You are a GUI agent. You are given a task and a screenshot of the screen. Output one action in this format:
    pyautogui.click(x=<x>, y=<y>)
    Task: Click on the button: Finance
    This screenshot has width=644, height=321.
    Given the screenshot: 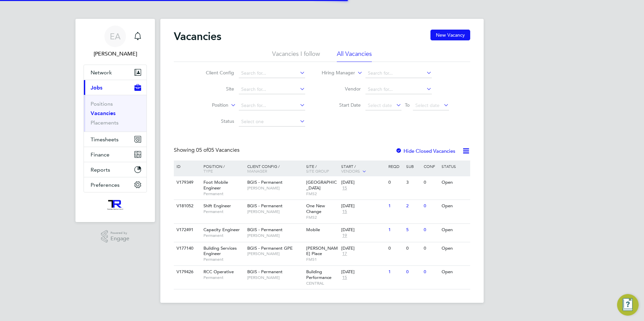 What is the action you would take?
    pyautogui.click(x=115, y=155)
    